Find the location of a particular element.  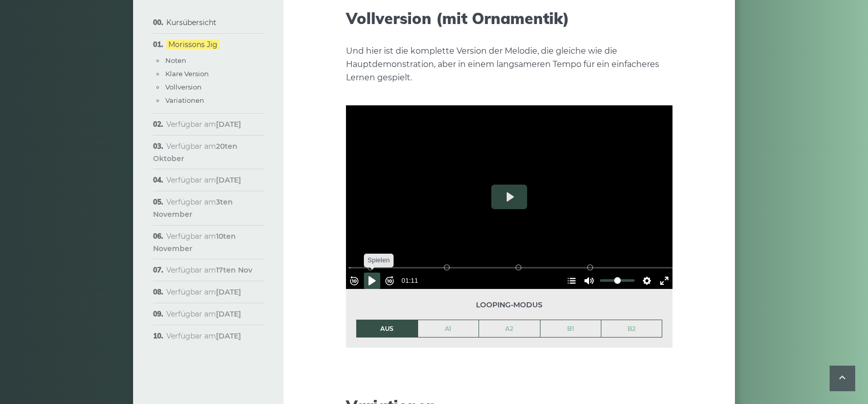

a: B2 is located at coordinates (632, 329).